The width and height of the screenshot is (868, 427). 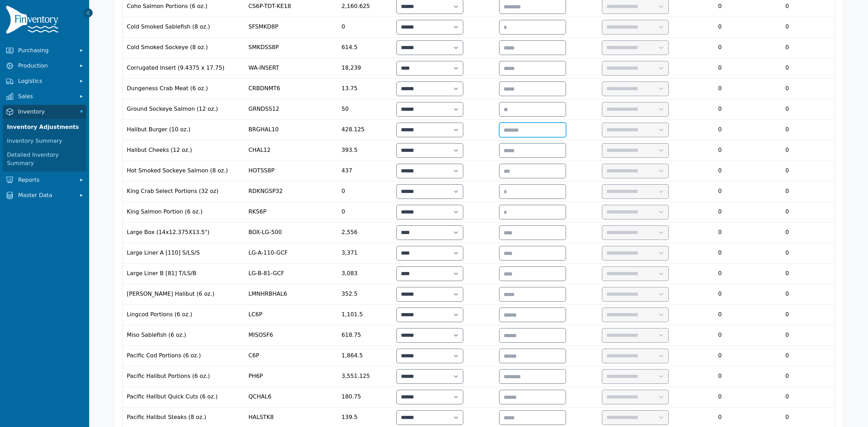 I want to click on td: SFSMKD8P, so click(x=291, y=27).